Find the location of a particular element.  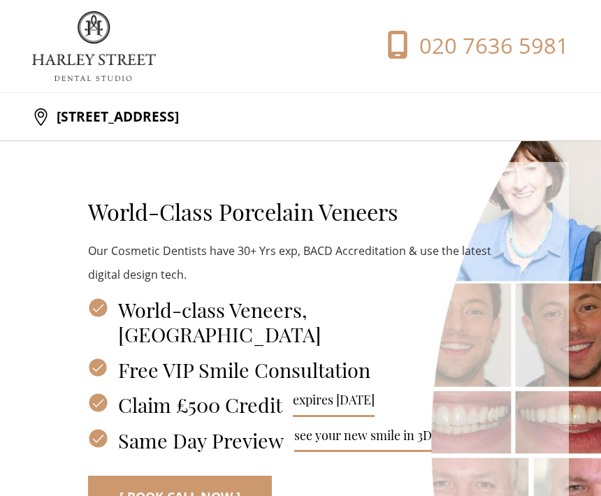

a: 020 7636 5981 is located at coordinates (457, 46).